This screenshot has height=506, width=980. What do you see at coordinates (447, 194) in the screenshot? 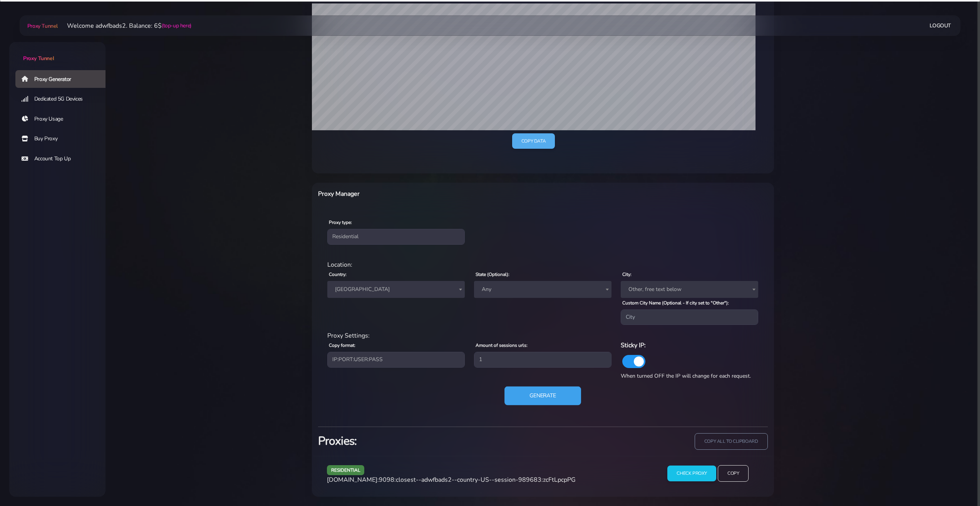
I see `h6: Proxy Manager` at bounding box center [447, 194].